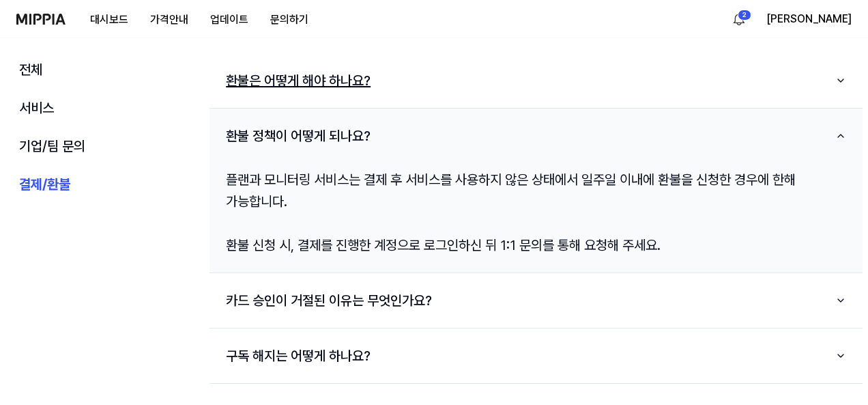  I want to click on img: 알림, so click(739, 19).